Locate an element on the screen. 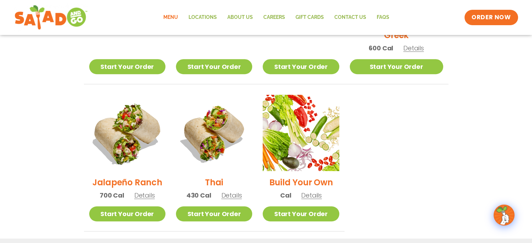 This screenshot has height=243, width=532. a: Locations is located at coordinates (203, 18).